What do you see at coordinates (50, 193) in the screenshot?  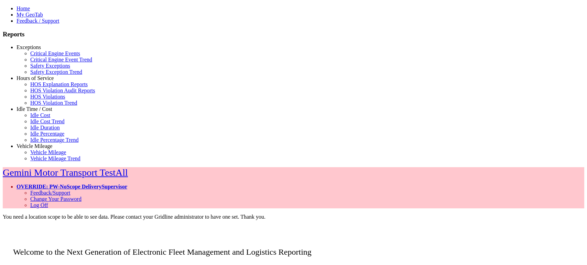 I see `a: Feedback/Support` at bounding box center [50, 193].